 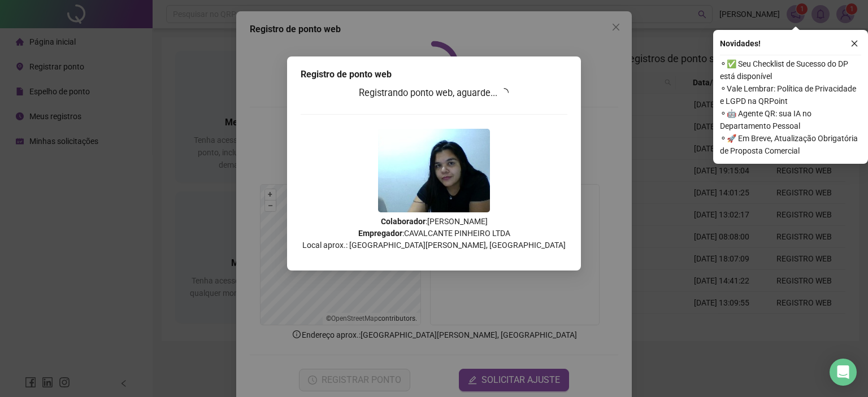 What do you see at coordinates (791, 120) in the screenshot?
I see `span: ⚬ 🤖 Agente QR: sua IA no Departamento Pessoal` at bounding box center [791, 120].